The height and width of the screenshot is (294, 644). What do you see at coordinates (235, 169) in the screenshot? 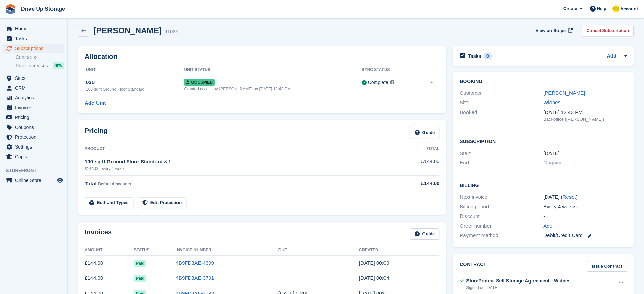
I see `div: £144.00 every 4 weeks` at bounding box center [235, 169].